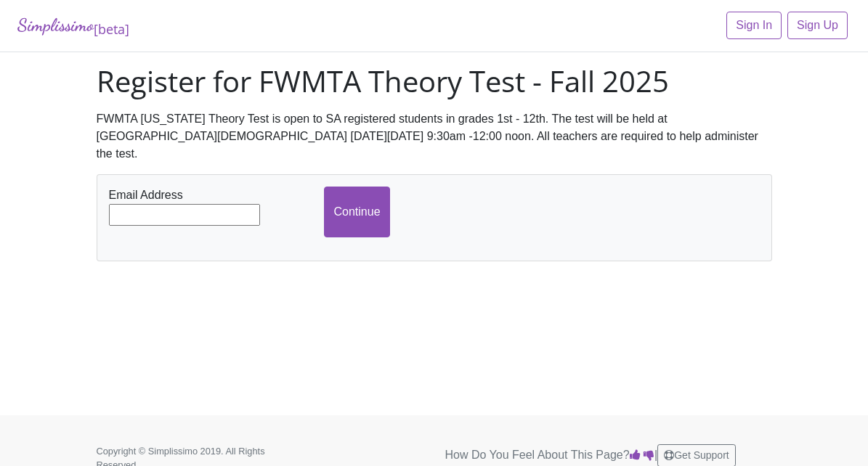 The width and height of the screenshot is (868, 466). What do you see at coordinates (357, 212) in the screenshot?
I see `input: Continue` at bounding box center [357, 212].